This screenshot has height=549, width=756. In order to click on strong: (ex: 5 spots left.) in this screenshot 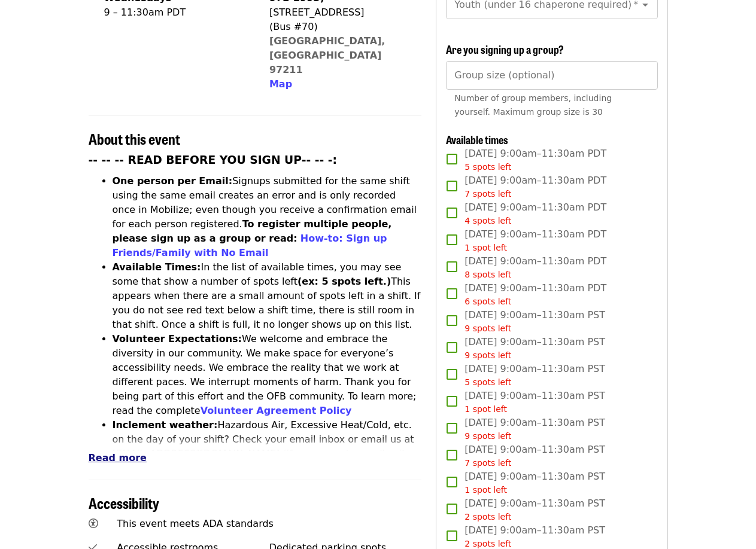, I will do `click(344, 281)`.